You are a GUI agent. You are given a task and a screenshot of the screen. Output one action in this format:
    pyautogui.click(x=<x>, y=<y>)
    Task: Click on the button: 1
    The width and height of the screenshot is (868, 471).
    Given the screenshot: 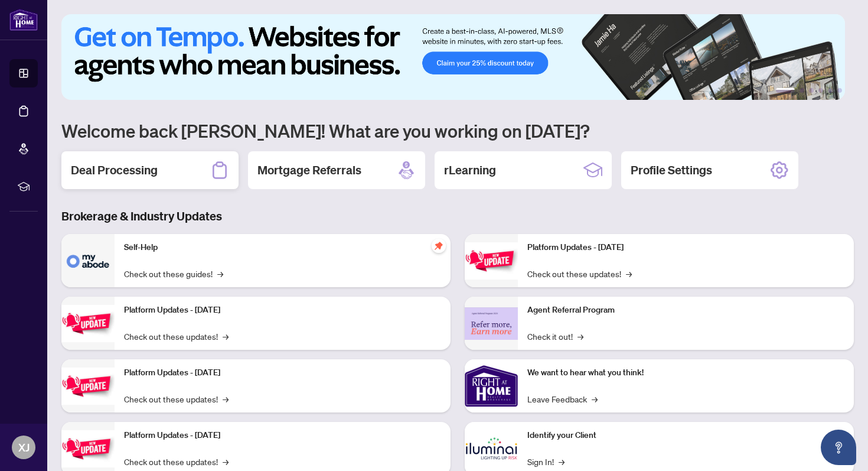 What is the action you would take?
    pyautogui.click(x=786, y=90)
    